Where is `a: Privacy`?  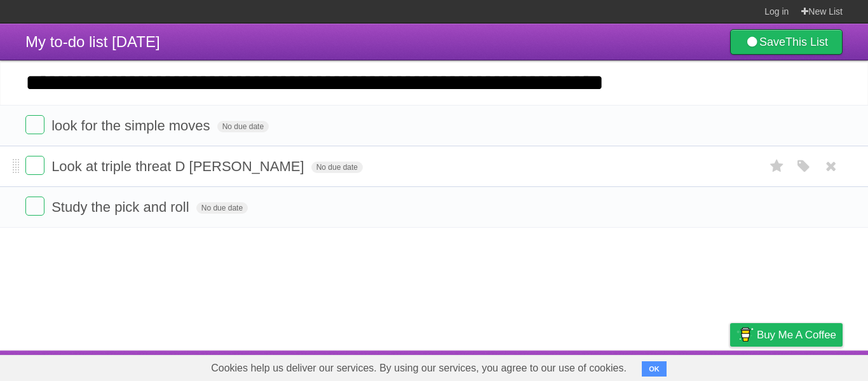 a: Privacy is located at coordinates (730, 365).